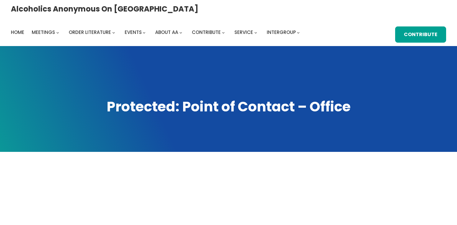 The width and height of the screenshot is (457, 225). I want to click on nav: Intergroup, so click(156, 32).